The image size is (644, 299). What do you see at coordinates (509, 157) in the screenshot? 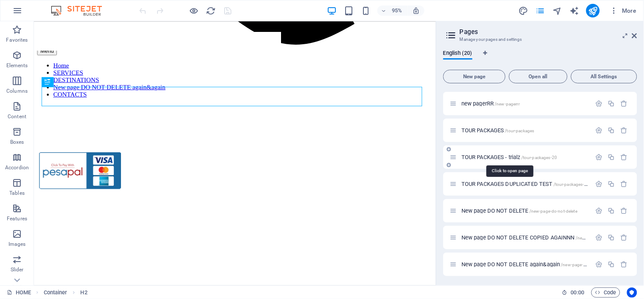
I see `span: TOUR PACKAGES - trialz` at bounding box center [509, 157].